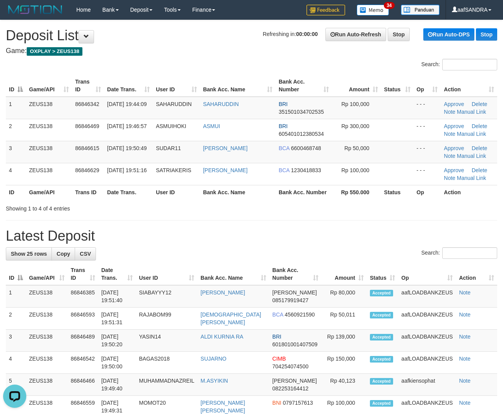  What do you see at coordinates (166, 385) in the screenshot?
I see `td: MUHAMMADNAZREIL` at bounding box center [166, 385].